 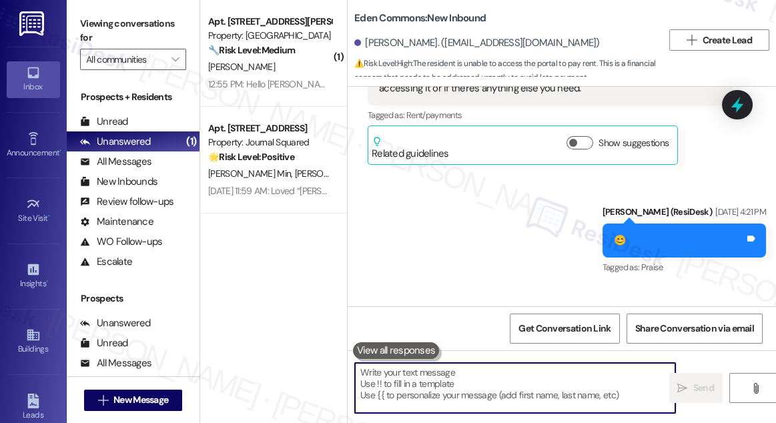 What do you see at coordinates (121, 241) in the screenshot?
I see `div: WO Follow-ups` at bounding box center [121, 241].